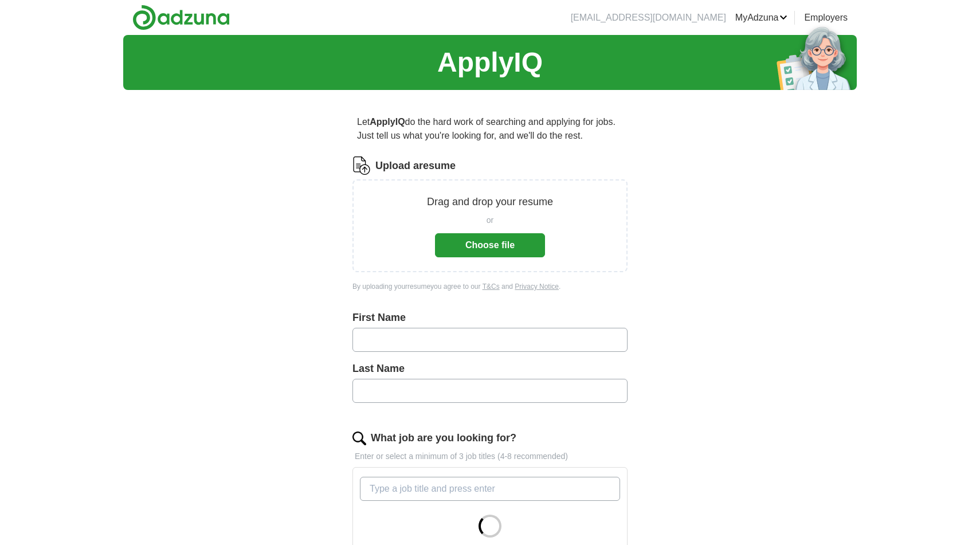  What do you see at coordinates (361, 166) in the screenshot?
I see `img: CV Icon` at bounding box center [361, 166].